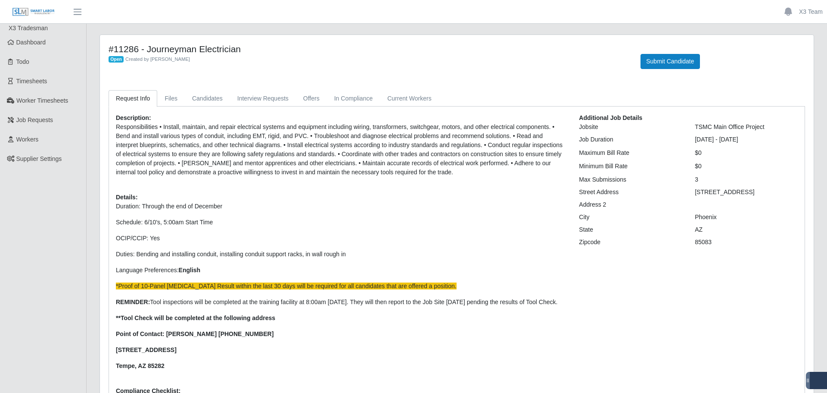 Image resolution: width=827 pixels, height=393 pixels. I want to click on span: Supplier Settings, so click(39, 159).